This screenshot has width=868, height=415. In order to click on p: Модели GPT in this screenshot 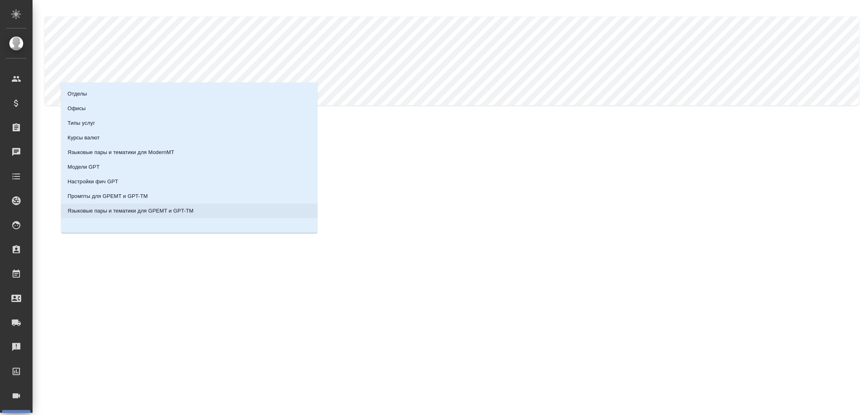, I will do `click(84, 167)`.